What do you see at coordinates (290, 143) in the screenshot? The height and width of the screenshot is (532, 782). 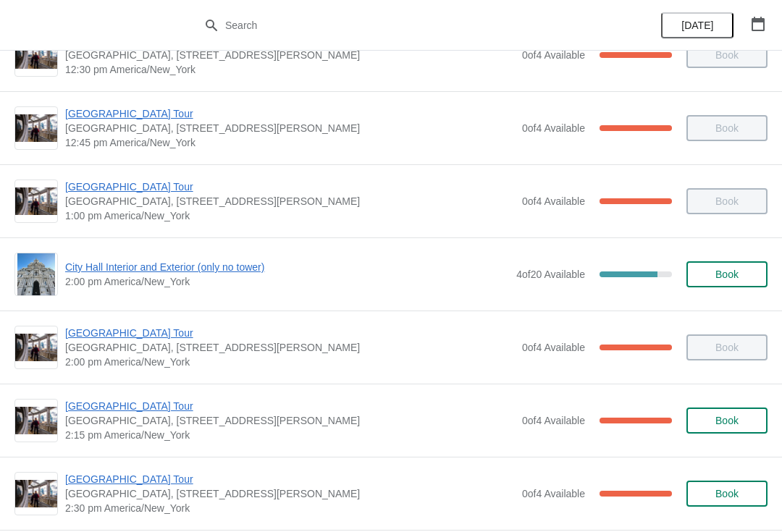 I see `span: 12:45 pm America/New_York` at bounding box center [290, 143].